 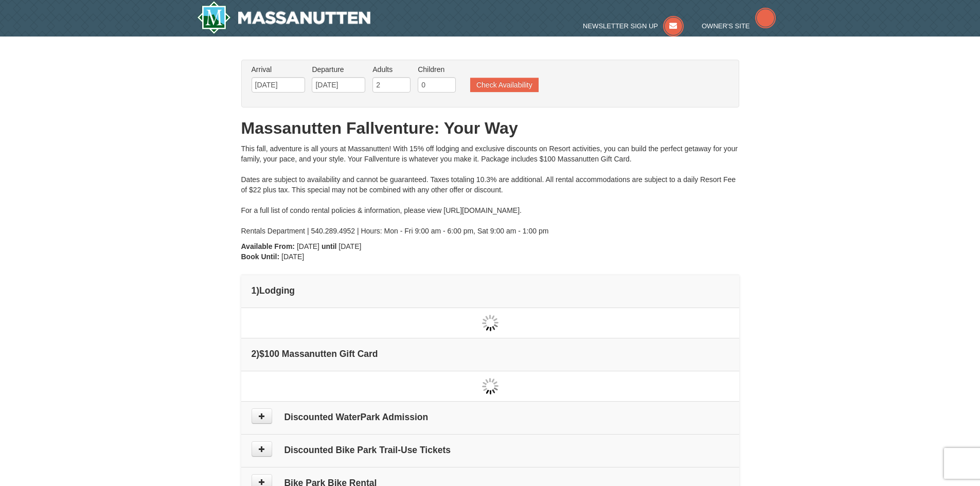 I want to click on h4: 1 Lodging, so click(x=490, y=291).